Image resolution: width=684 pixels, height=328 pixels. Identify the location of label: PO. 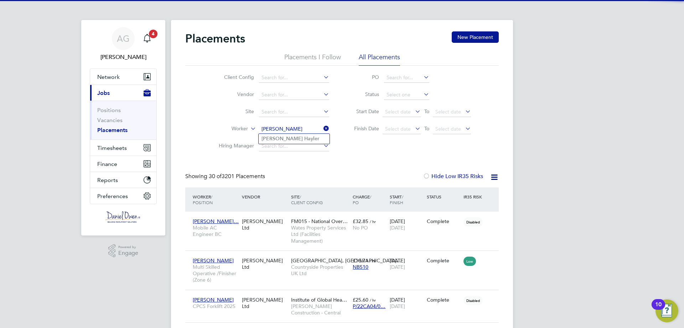
(363, 77).